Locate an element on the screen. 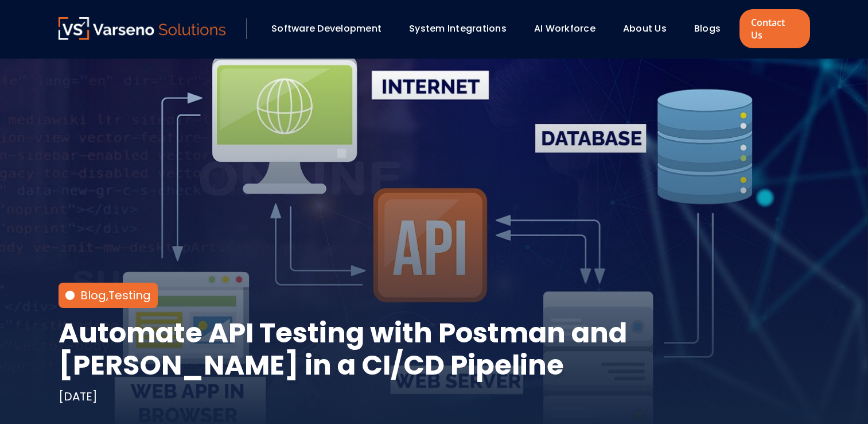 This screenshot has height=424, width=868. a: Varseno Solutions – Product Engineering & IT Services is located at coordinates (143, 29).